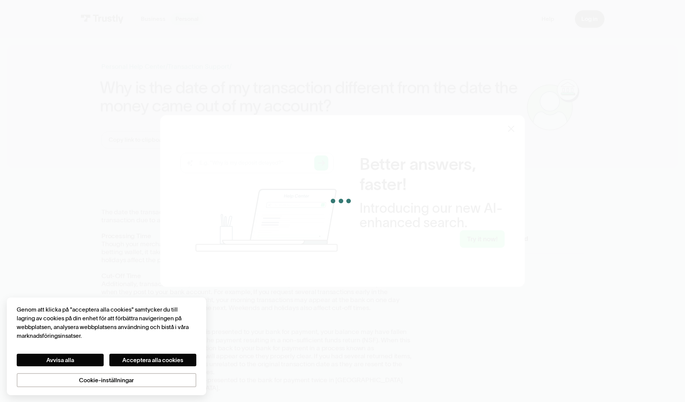 The width and height of the screenshot is (685, 402). What do you see at coordinates (60, 359) in the screenshot?
I see `button: Avvisa alla` at bounding box center [60, 359].